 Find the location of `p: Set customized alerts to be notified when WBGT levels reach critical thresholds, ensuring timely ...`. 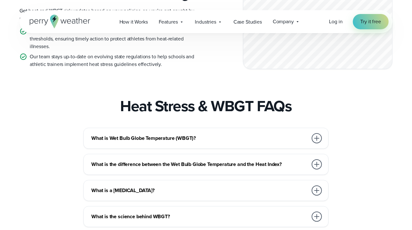

p: Set customized alerts to be notified when WBGT levels reach critical thresholds, ensuring timely ... is located at coordinates (115, 39).